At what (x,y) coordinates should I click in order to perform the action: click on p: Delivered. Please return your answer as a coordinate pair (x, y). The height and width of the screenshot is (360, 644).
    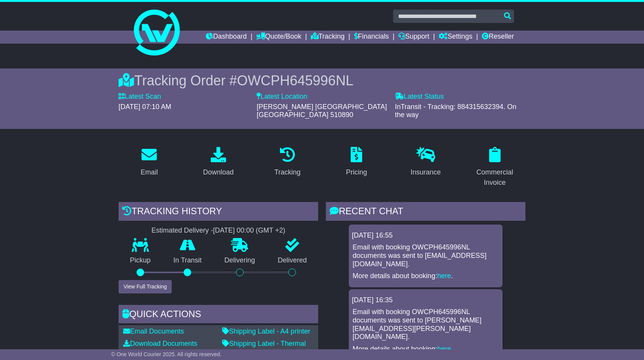
    Looking at the image, I should click on (293, 260).